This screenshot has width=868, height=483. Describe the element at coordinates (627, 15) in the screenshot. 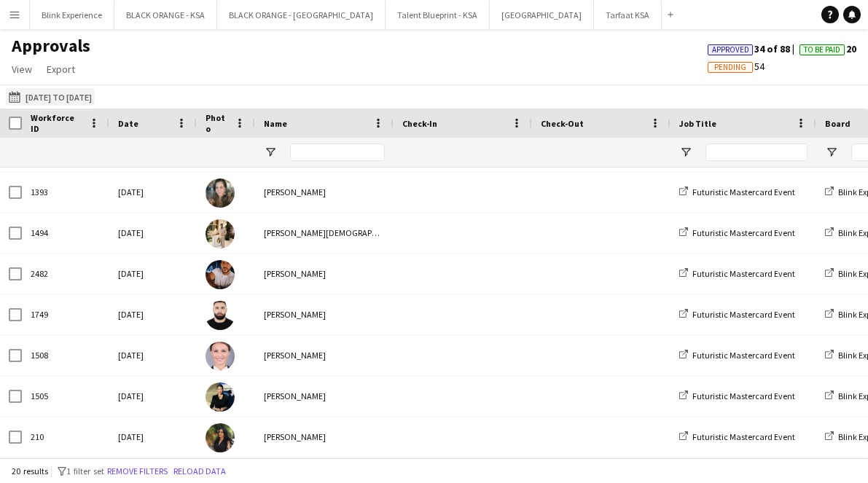

I see `button: Tarfaat KSA` at that location.